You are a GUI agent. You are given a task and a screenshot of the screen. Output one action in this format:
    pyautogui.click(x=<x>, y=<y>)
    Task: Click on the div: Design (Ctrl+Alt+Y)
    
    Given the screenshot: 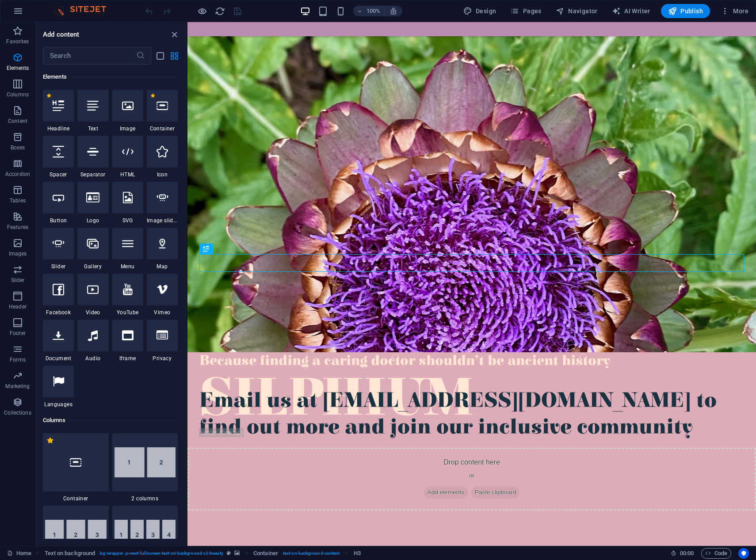 What is the action you would take?
    pyautogui.click(x=479, y=11)
    